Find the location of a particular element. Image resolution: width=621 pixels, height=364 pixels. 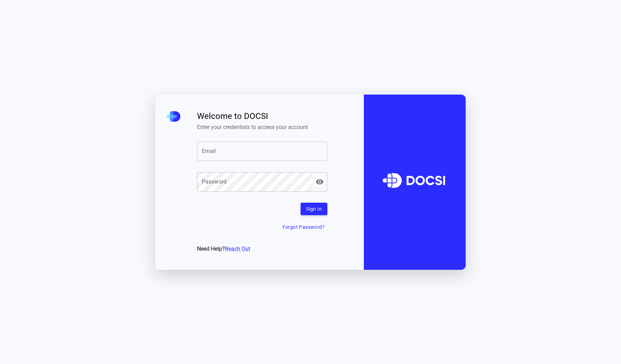

a: Reach Out is located at coordinates (238, 248).